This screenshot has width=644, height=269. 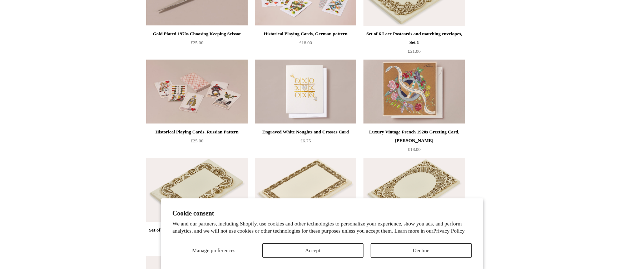 I want to click on img: Set of 6 Lace Postcards and matching envelopes, Set 2, so click(x=197, y=190).